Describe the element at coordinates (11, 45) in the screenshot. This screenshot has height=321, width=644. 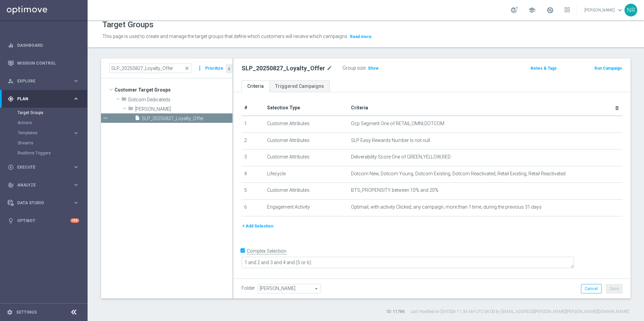
I see `i: equalizer` at that location.